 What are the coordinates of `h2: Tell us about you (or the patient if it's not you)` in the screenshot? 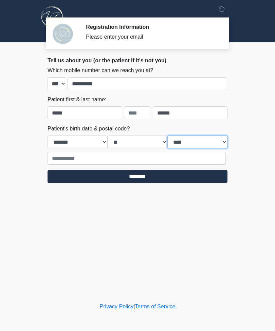 It's located at (137, 60).